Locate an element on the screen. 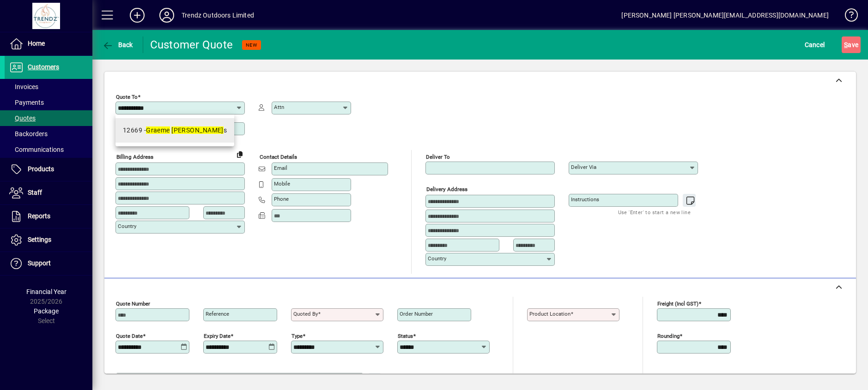  mat-label: Freight (incl GST) is located at coordinates (678, 303).